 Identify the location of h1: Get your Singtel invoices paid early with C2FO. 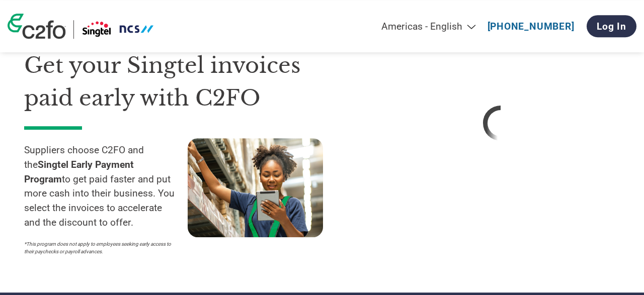
(188, 81).